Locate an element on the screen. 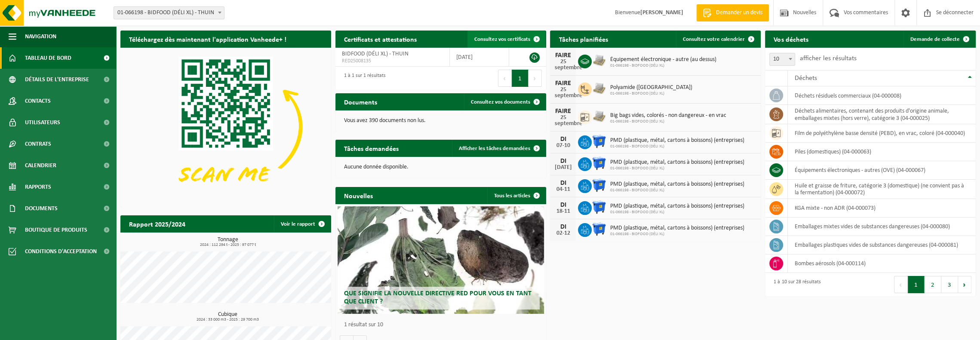 This screenshot has height=340, width=980. font: piles (domestiques) (04-000063) is located at coordinates (833, 152).